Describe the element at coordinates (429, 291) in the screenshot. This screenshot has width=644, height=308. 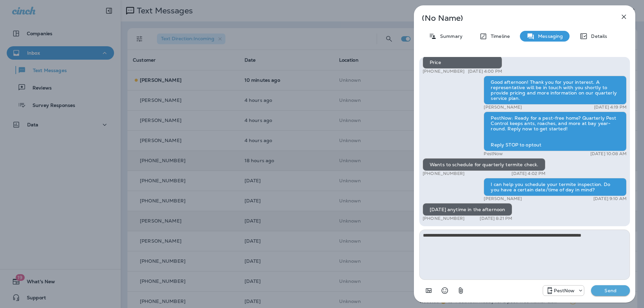
I see `button: Add in a premade template` at that location.